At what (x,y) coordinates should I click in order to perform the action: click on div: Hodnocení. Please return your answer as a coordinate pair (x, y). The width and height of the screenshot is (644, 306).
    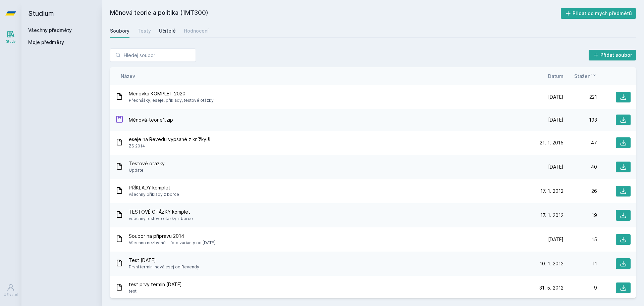
    Looking at the image, I should click on (196, 31).